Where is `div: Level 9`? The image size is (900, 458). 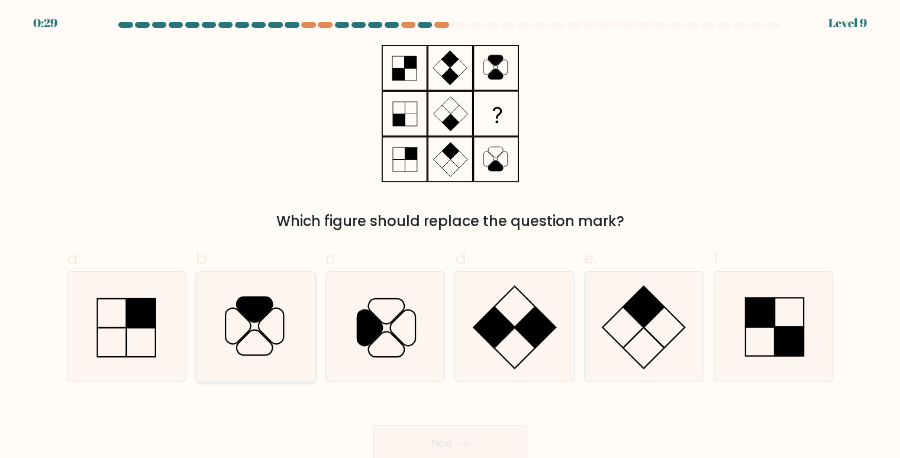
div: Level 9 is located at coordinates (848, 23).